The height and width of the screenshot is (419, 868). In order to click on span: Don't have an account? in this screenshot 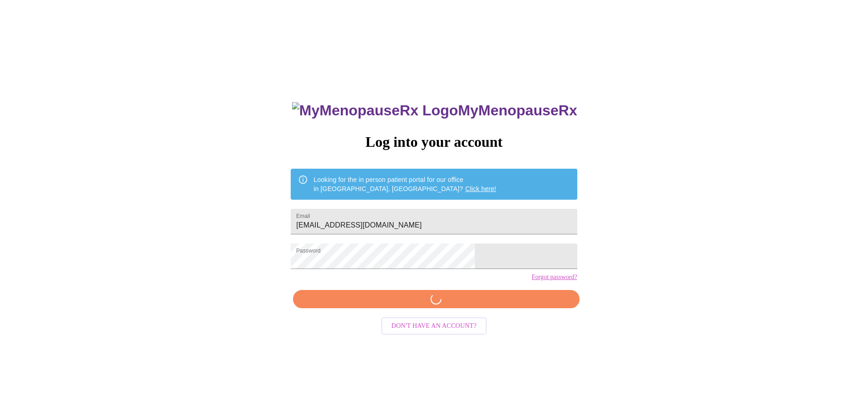, I will do `click(434, 326)`.